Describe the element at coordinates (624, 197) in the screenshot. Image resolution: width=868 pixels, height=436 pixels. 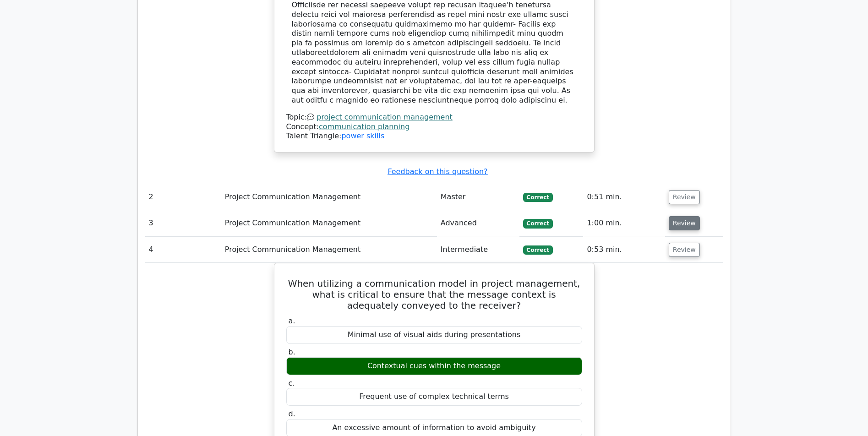
I see `td: 0:51 min.` at that location.